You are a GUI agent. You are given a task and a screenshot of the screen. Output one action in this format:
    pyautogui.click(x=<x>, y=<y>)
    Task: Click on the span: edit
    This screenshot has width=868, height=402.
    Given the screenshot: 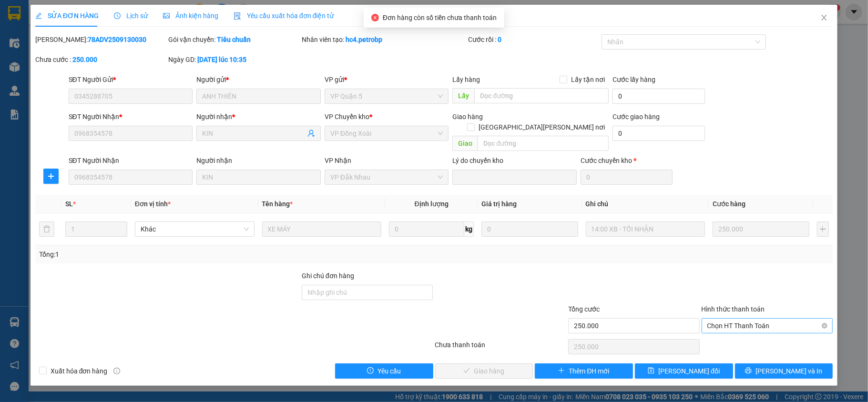 What is the action you would take?
    pyautogui.click(x=38, y=16)
    